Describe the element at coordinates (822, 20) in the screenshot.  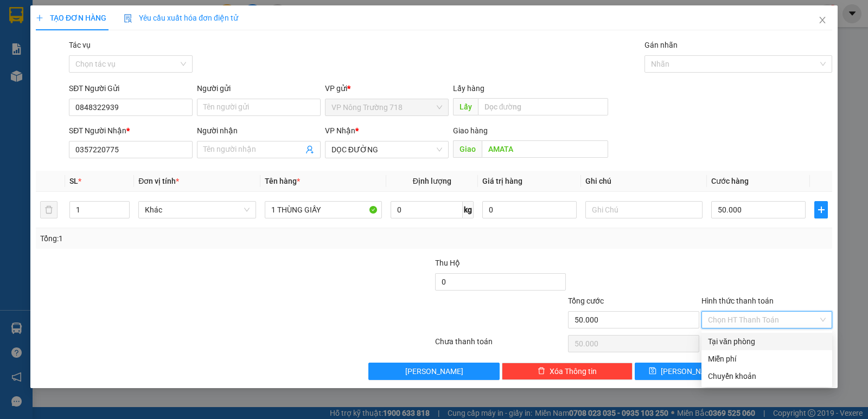
I see `button: Close` at that location.